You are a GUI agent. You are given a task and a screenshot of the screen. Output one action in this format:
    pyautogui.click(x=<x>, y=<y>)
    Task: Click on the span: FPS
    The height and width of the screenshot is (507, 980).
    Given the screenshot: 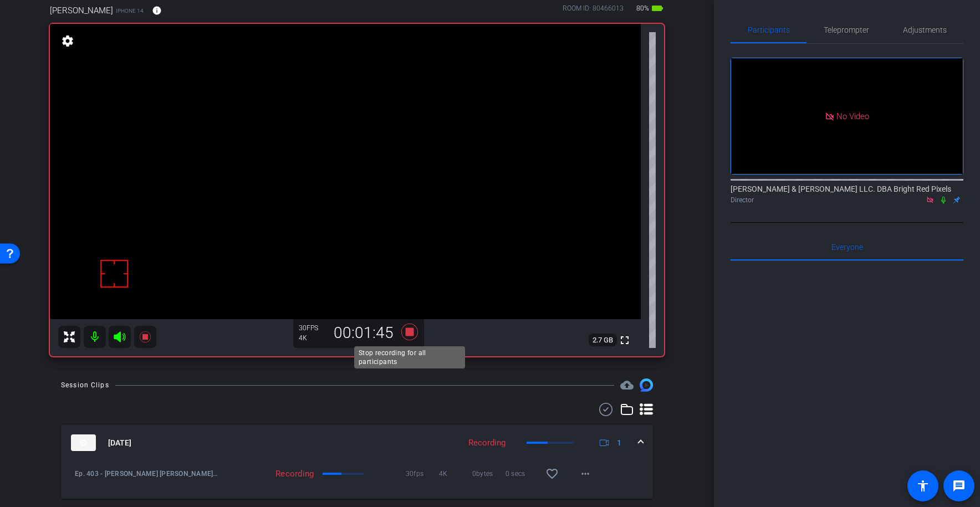 What is the action you would take?
    pyautogui.click(x=312, y=329)
    